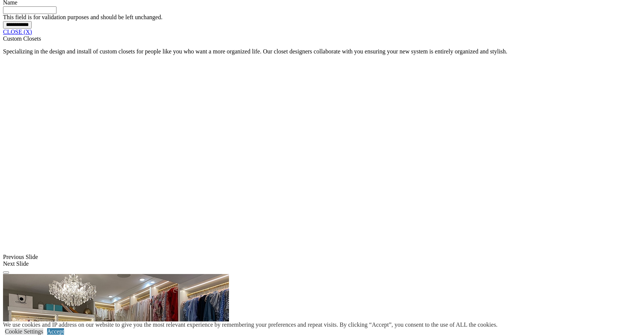 The width and height of the screenshot is (644, 335). I want to click on div: We use cookies and IP address on our website to give you the most relevant experience by remember..., so click(250, 325).